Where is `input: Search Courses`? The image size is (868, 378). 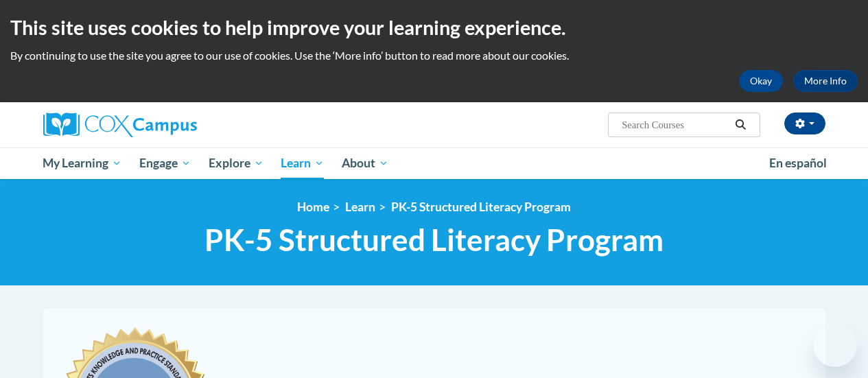 input: Search Courses is located at coordinates (675, 125).